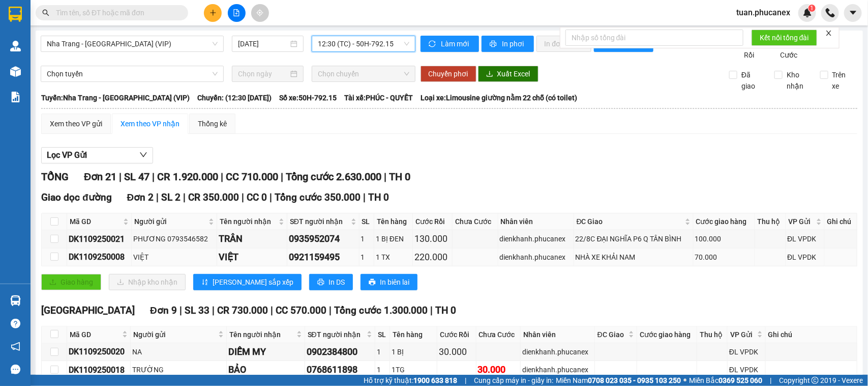 The image size is (868, 386). I want to click on span: Hỗ trợ kỹ thuật:, so click(411, 380).